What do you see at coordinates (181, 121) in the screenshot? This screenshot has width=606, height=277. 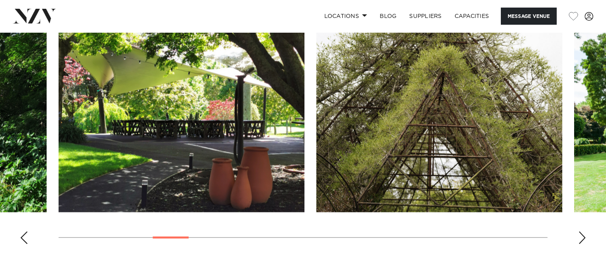 I see `swiper-slide: 6 / 26` at bounding box center [181, 121].